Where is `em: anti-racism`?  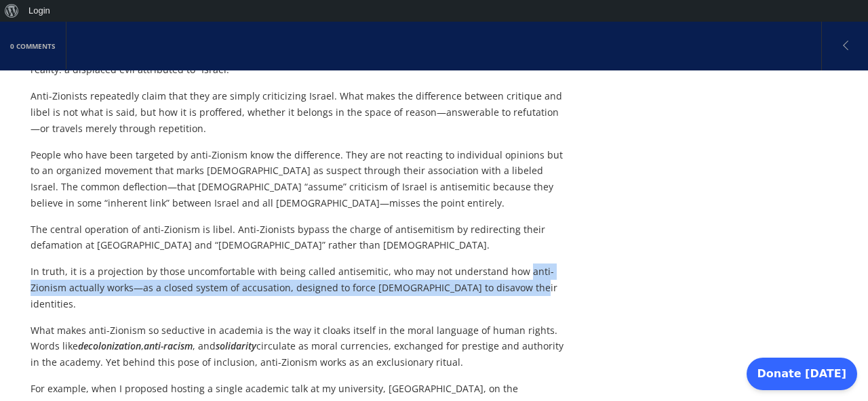
em: anti-racism is located at coordinates (169, 346).